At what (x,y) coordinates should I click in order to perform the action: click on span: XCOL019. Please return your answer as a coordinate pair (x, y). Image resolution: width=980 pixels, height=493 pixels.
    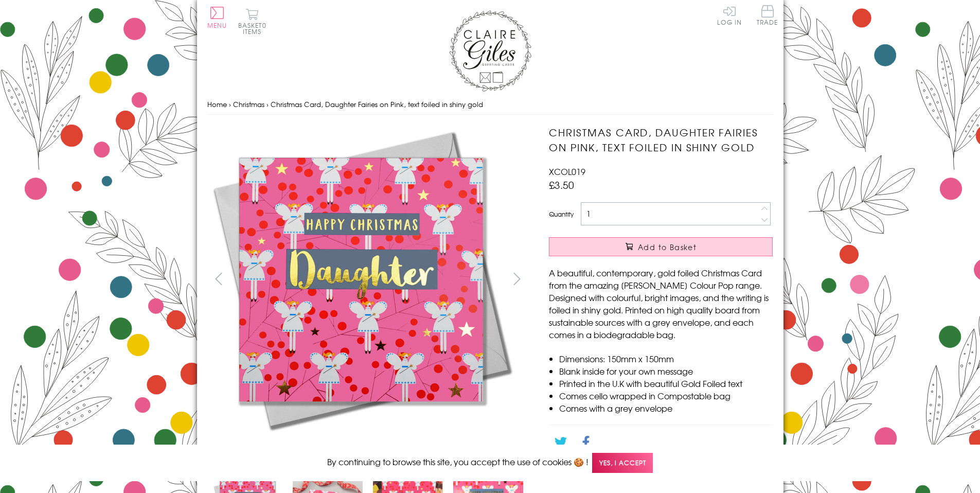
    Looking at the image, I should click on (567, 172).